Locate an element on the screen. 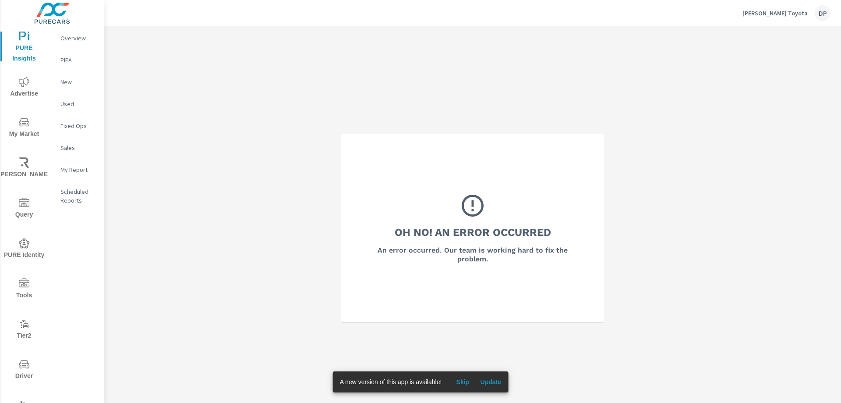 The width and height of the screenshot is (841, 403). p: My Report is located at coordinates (78, 170).